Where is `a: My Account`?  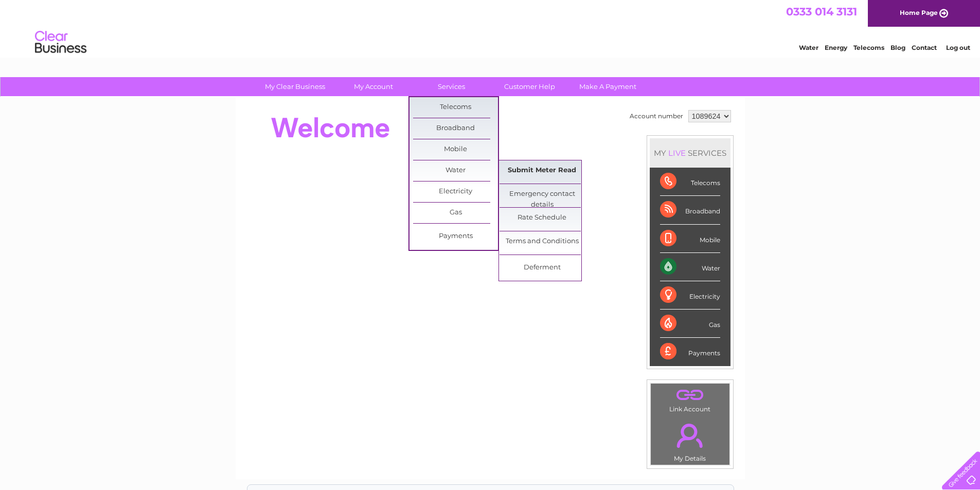 a: My Account is located at coordinates (373, 86).